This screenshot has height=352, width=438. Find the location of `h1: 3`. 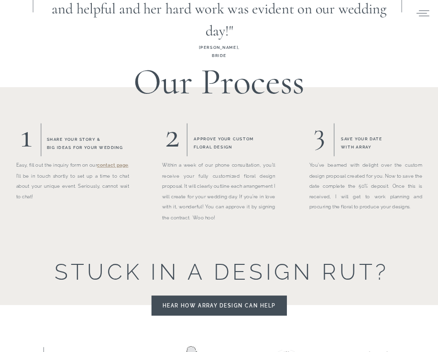

h1: 3 is located at coordinates (320, 132).